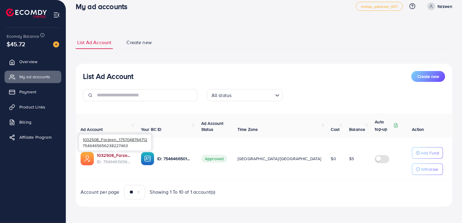 The height and width of the screenshot is (223, 462). Describe the element at coordinates (379, 6) in the screenshot. I see `a: metap_pakistan_001` at that location.